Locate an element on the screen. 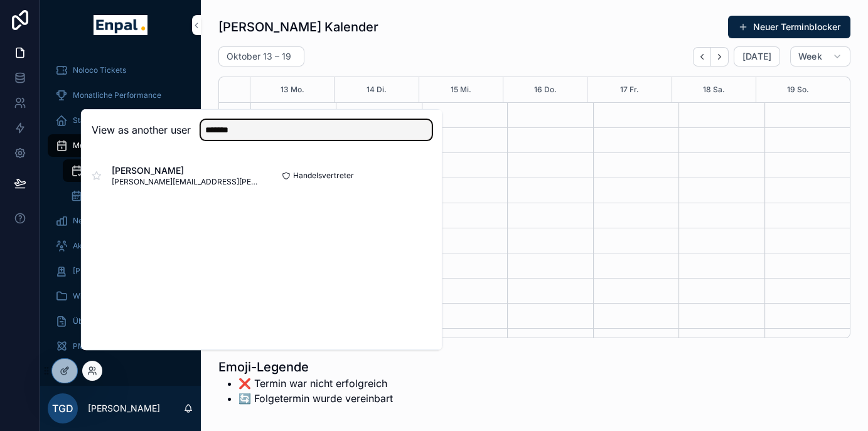 The height and width of the screenshot is (431, 868). button: Week is located at coordinates (821, 57).